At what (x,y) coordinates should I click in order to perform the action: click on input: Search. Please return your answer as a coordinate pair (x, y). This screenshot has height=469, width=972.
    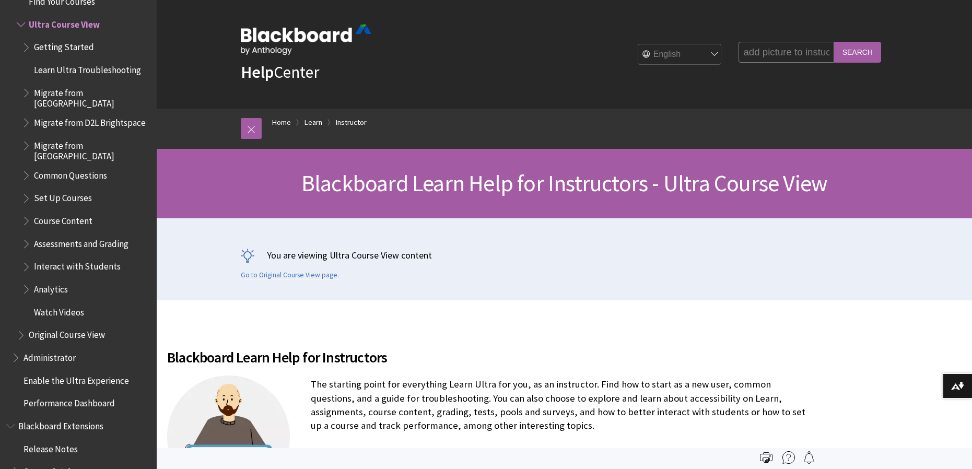
    Looking at the image, I should click on (857, 52).